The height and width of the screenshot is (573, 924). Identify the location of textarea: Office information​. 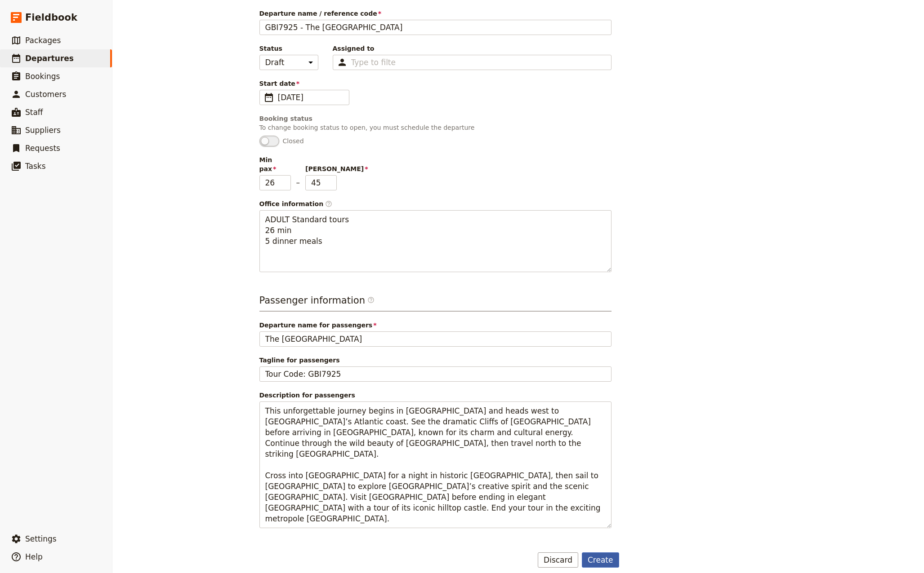
(435, 241).